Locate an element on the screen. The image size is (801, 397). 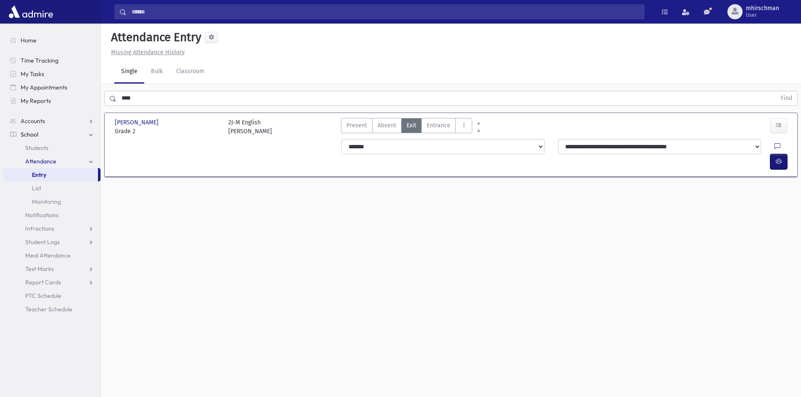
span: Entrance is located at coordinates (438, 125).